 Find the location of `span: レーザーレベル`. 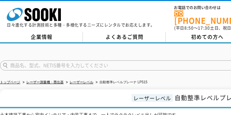

span: レーザーレベル is located at coordinates (152, 98).